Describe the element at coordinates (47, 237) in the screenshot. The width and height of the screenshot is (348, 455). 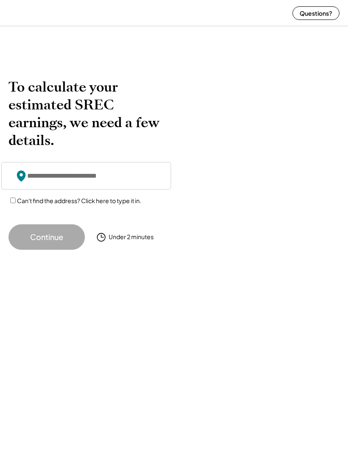
I see `button: Continue` at that location.